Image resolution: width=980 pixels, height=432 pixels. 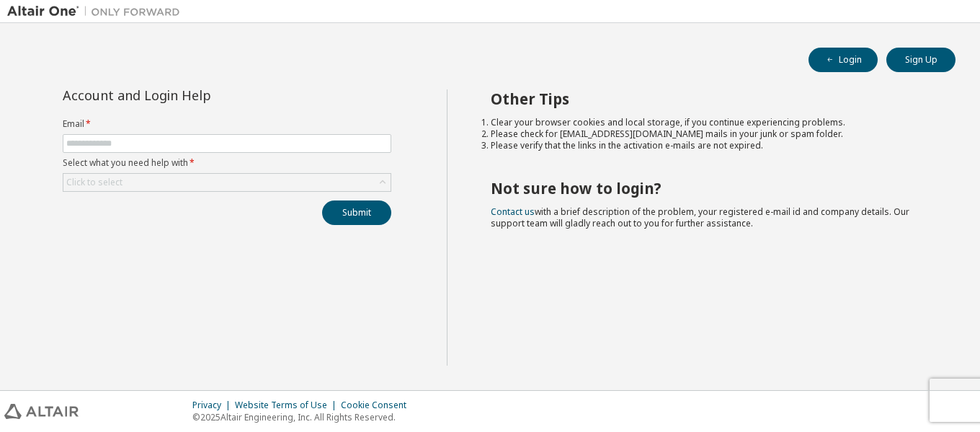 What do you see at coordinates (227, 125) in the screenshot?
I see `label: Email` at bounding box center [227, 125].